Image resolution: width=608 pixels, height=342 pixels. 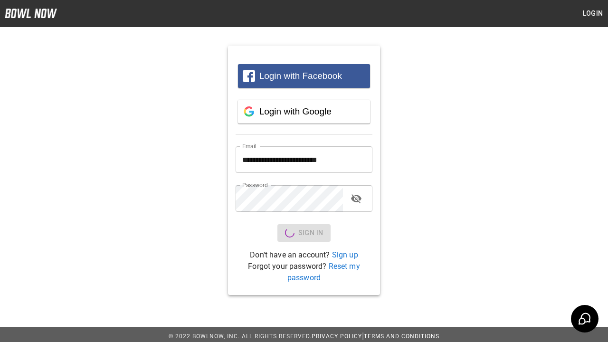 I want to click on button: Login with Google, so click(x=304, y=112).